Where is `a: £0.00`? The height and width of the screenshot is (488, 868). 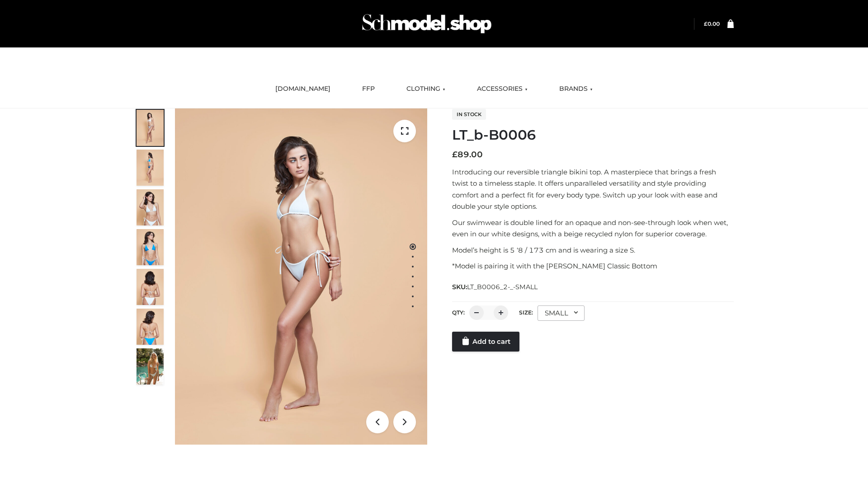 a: £0.00 is located at coordinates (712, 24).